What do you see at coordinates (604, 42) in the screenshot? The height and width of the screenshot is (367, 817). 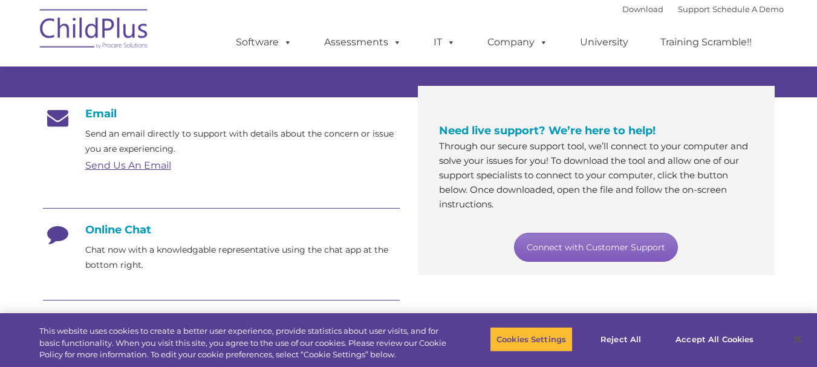 I see `a: University` at bounding box center [604, 42].